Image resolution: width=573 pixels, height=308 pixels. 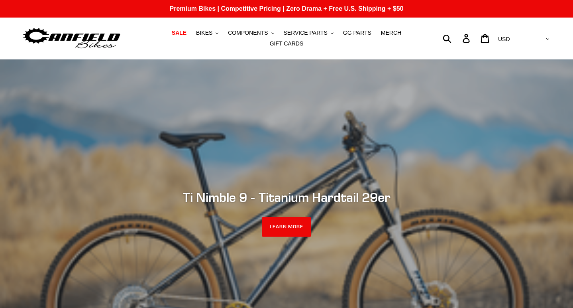 What do you see at coordinates (357, 33) in the screenshot?
I see `a: GG PARTS` at bounding box center [357, 33].